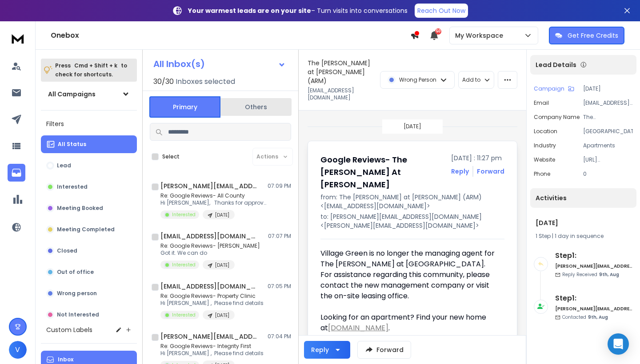 This screenshot has width=640, height=364. Describe the element at coordinates (89, 165) in the screenshot. I see `button: Lead` at that location.